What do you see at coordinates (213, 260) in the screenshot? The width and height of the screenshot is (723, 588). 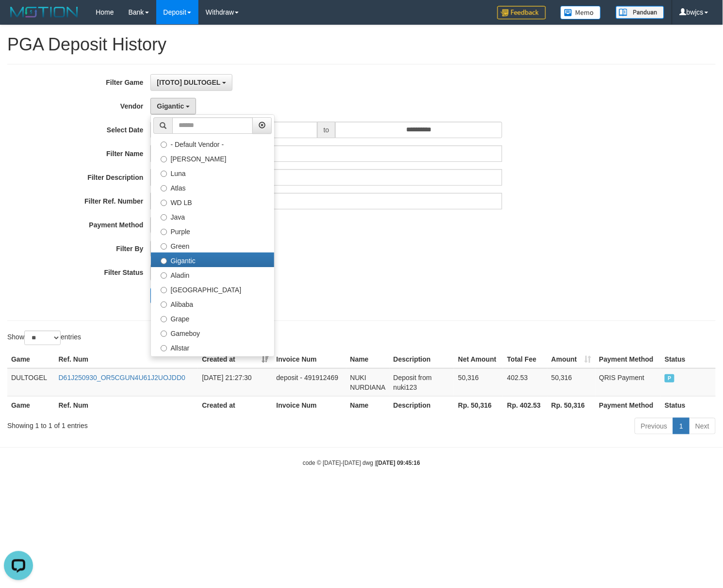 I see `label: Gigantic` at bounding box center [213, 260].